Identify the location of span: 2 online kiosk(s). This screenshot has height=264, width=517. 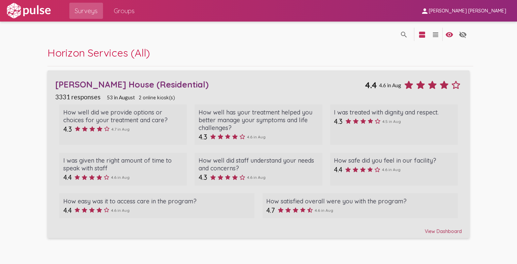
(157, 98).